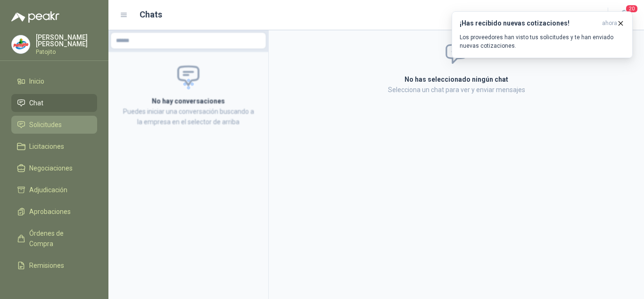  Describe the element at coordinates (54, 168) in the screenshot. I see `a: Negociaciones` at that location.